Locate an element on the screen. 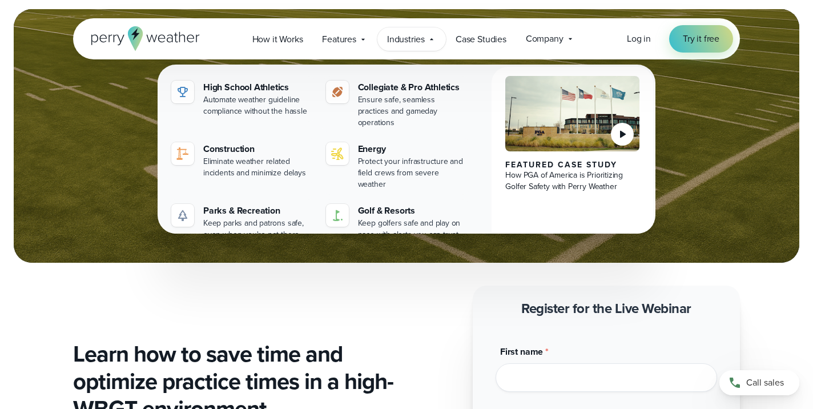 The width and height of the screenshot is (813, 409). div: Ensure safe, seamless practices and gameday operations is located at coordinates (412, 111).